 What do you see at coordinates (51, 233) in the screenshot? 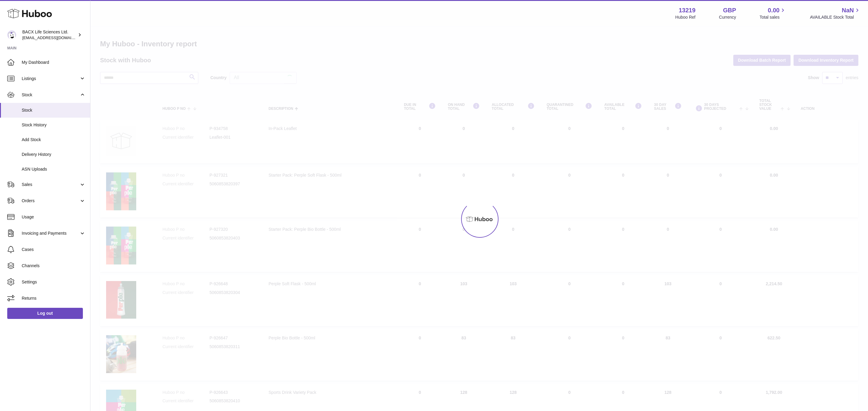
I see `span: Invoicing and Payments` at bounding box center [51, 233].